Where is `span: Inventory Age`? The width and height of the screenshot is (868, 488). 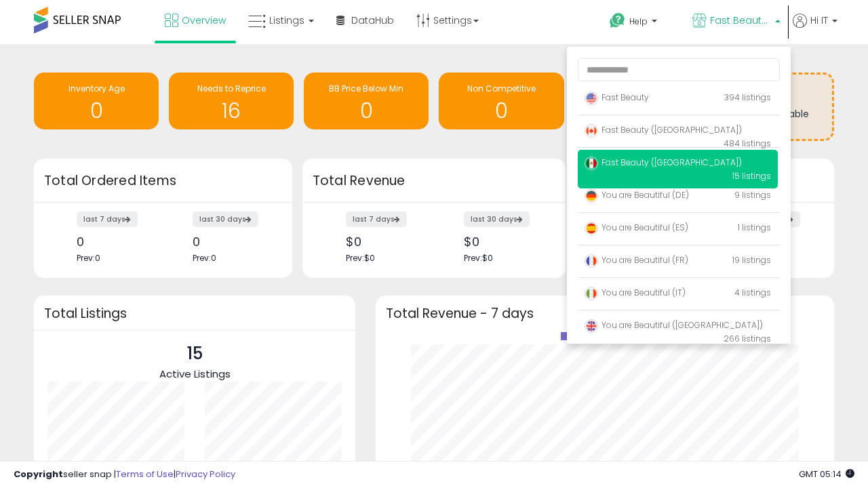
span: Inventory Age is located at coordinates (97, 88).